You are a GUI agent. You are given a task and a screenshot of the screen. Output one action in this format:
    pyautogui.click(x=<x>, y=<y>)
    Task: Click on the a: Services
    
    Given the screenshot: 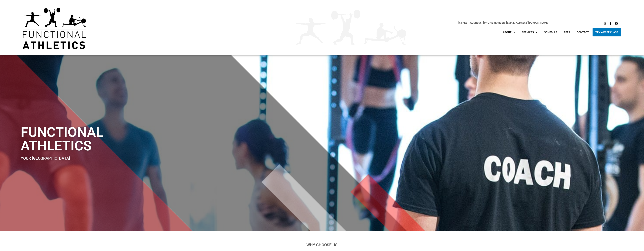 What is the action you would take?
    pyautogui.click(x=530, y=32)
    